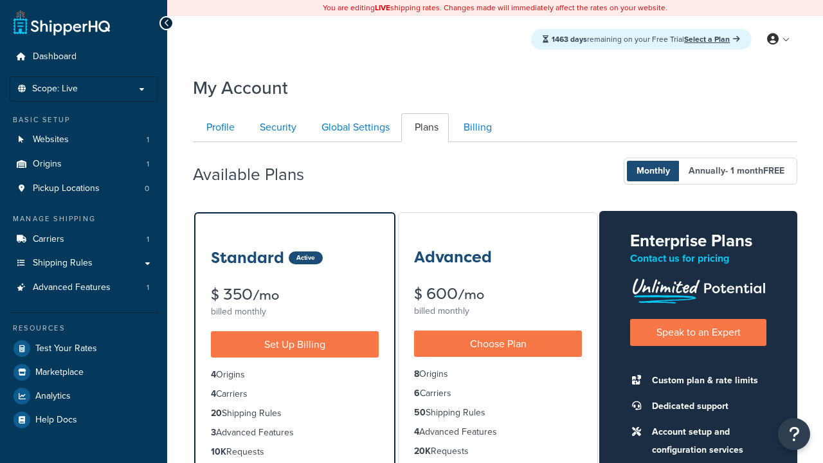  What do you see at coordinates (84, 57) in the screenshot?
I see `a: Dashboard` at bounding box center [84, 57].